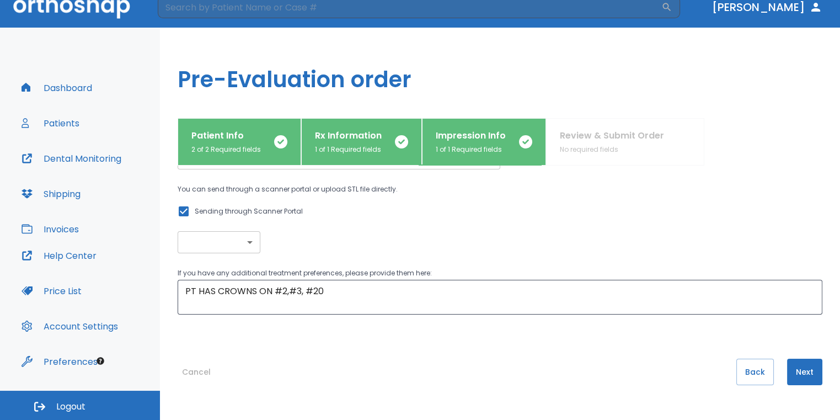 This screenshot has width=840, height=420. What do you see at coordinates (60, 361) in the screenshot?
I see `a: Preferences` at bounding box center [60, 361].